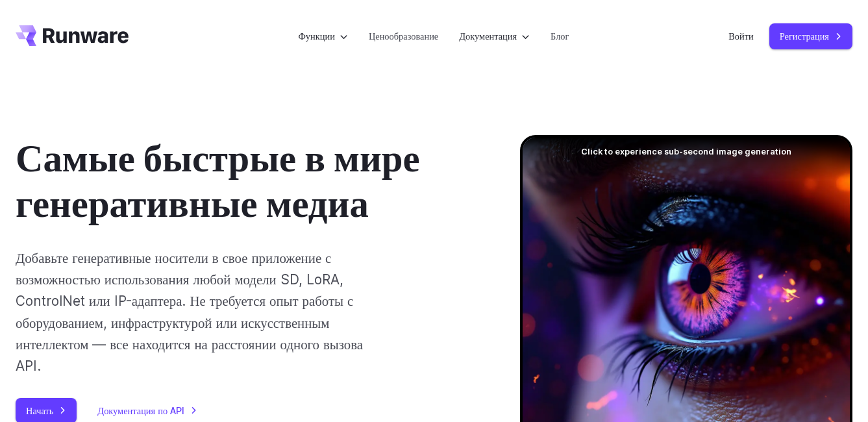 The image size is (868, 422). I want to click on label: Функции, so click(324, 36).